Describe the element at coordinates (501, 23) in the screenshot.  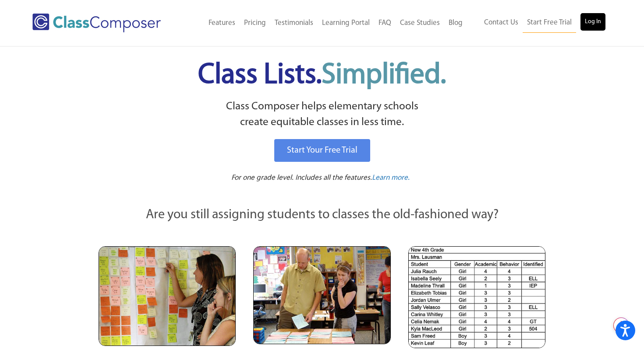
I see `a: Contact Us` at that location.